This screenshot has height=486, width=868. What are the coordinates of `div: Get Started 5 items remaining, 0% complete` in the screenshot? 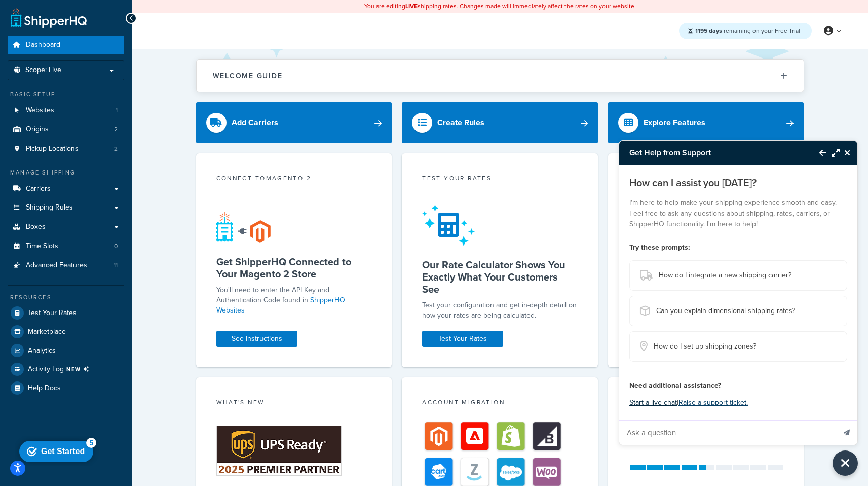 It's located at (41, 15).